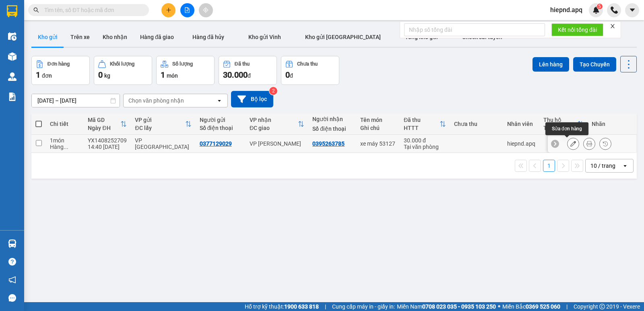 The image size is (644, 311). What do you see at coordinates (65, 147) in the screenshot?
I see `div: Hàng thông thường` at bounding box center [65, 147].